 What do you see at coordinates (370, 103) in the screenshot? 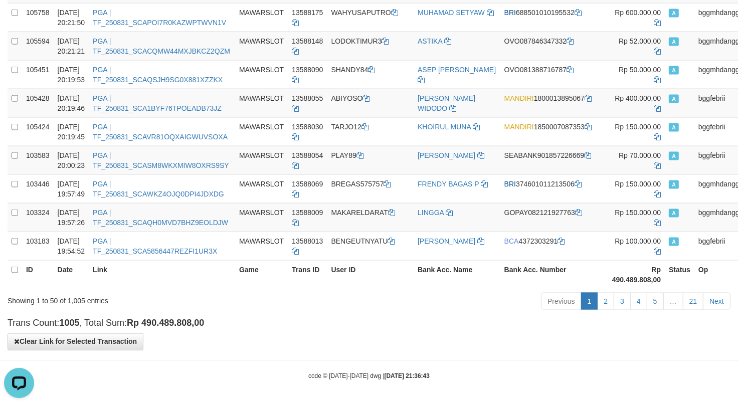
I see `td: ABIYOSO` at bounding box center [370, 103].